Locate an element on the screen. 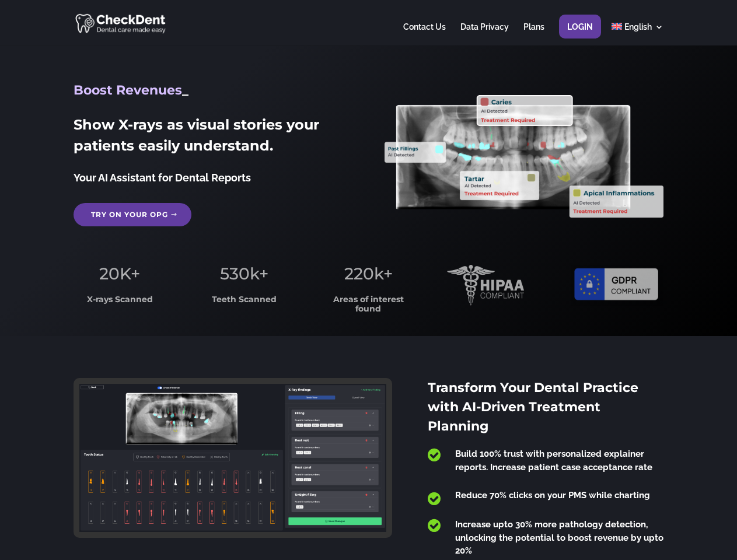 Image resolution: width=737 pixels, height=560 pixels. span: 220k+ is located at coordinates (368, 273).